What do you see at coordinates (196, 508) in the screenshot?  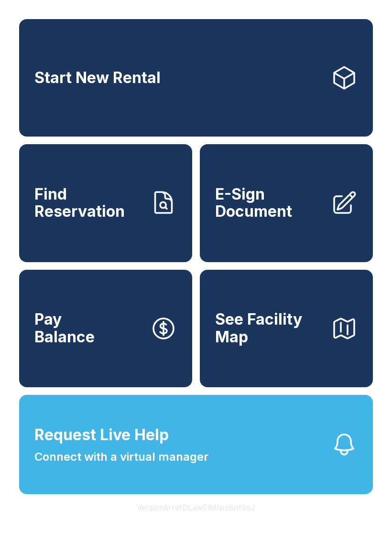 I see `button: VersionkrrefDLawElMlwz8nfSsJ` at bounding box center [196, 508].